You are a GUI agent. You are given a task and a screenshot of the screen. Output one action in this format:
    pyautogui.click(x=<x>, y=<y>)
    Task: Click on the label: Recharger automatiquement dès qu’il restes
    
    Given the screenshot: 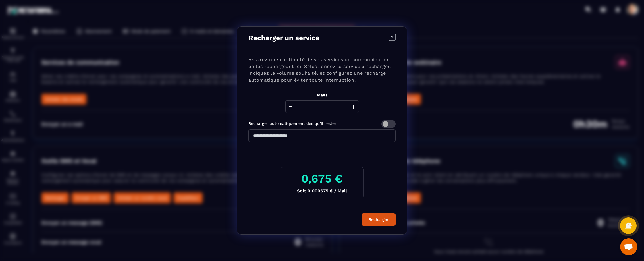 What is the action you would take?
    pyautogui.click(x=293, y=124)
    